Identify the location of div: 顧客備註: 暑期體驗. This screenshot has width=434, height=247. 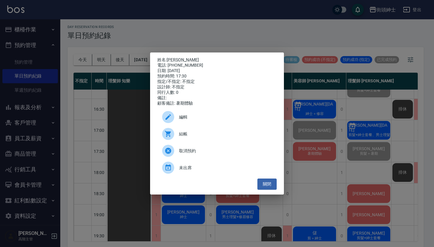
(217, 103).